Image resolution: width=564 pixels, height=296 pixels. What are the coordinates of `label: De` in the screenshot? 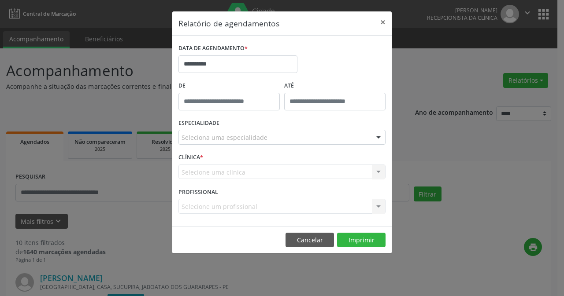 It's located at (229, 86).